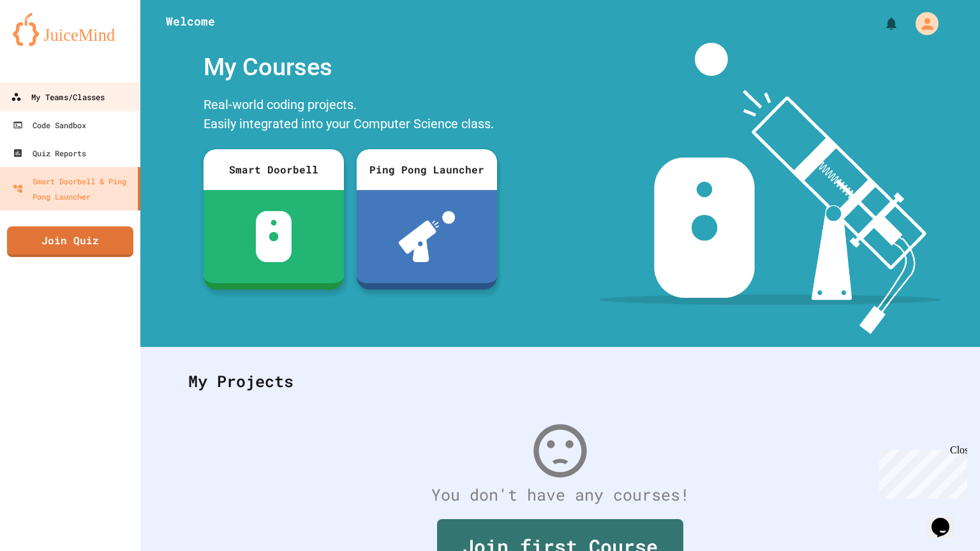 This screenshot has width=980, height=551. What do you see at coordinates (427, 236) in the screenshot?
I see `img: ppl-with-ball.png` at bounding box center [427, 236].